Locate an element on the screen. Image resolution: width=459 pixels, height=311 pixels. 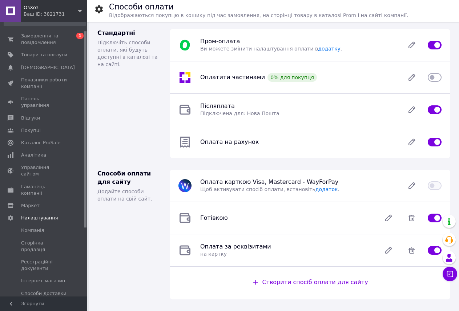
span: Замовлення та повідомлення is located at coordinates (44, 39).